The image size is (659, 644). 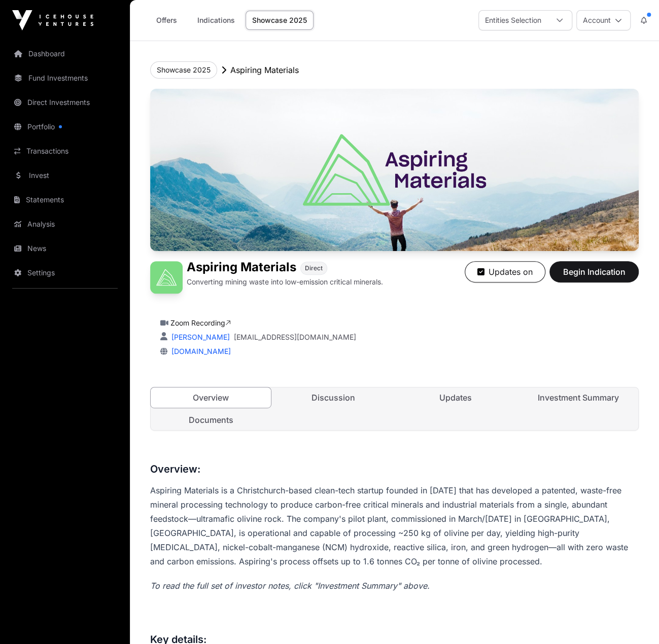 What do you see at coordinates (285, 282) in the screenshot?
I see `p: Converting mining waste into low-emission critical minerals.` at bounding box center [285, 282].